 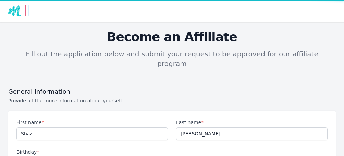 What do you see at coordinates (172, 101) in the screenshot?
I see `p: Provide a little more information about yourself.` at bounding box center [172, 101].